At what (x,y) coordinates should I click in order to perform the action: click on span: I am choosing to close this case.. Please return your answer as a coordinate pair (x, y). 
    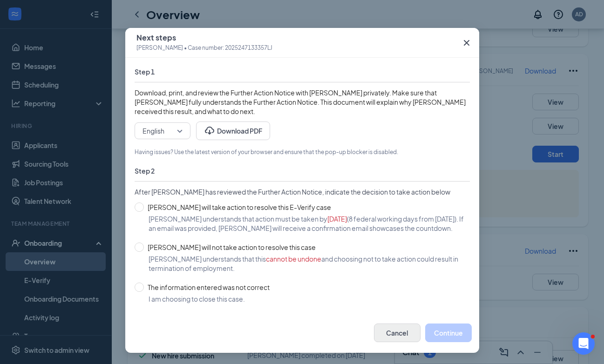
    Looking at the image, I should click on (196, 299).